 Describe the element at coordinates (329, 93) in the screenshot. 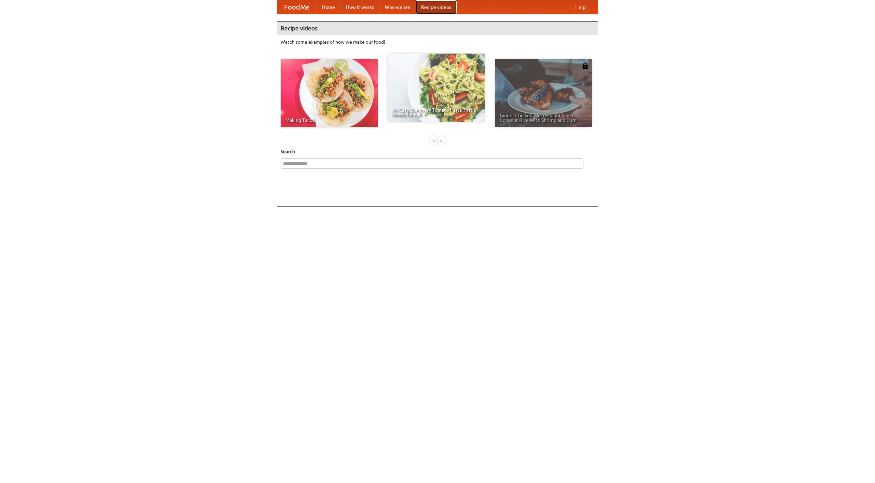

I see `a: Making Tacos` at that location.